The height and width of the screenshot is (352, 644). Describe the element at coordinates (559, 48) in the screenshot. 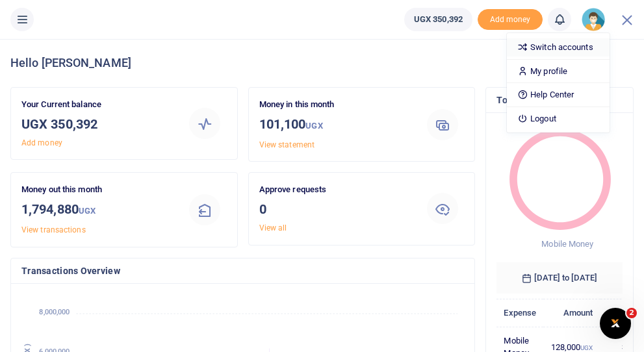

I see `a: Switch accounts` at that location.